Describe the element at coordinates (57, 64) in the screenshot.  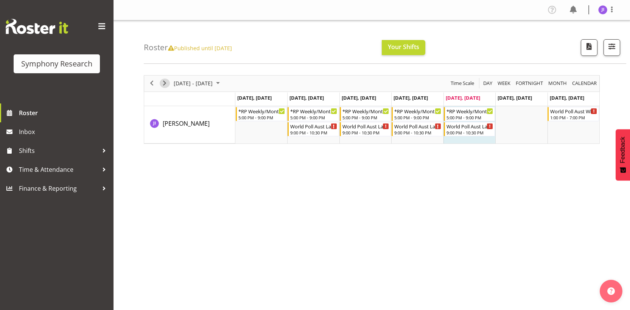
I see `div: Symphony Research` at that location.